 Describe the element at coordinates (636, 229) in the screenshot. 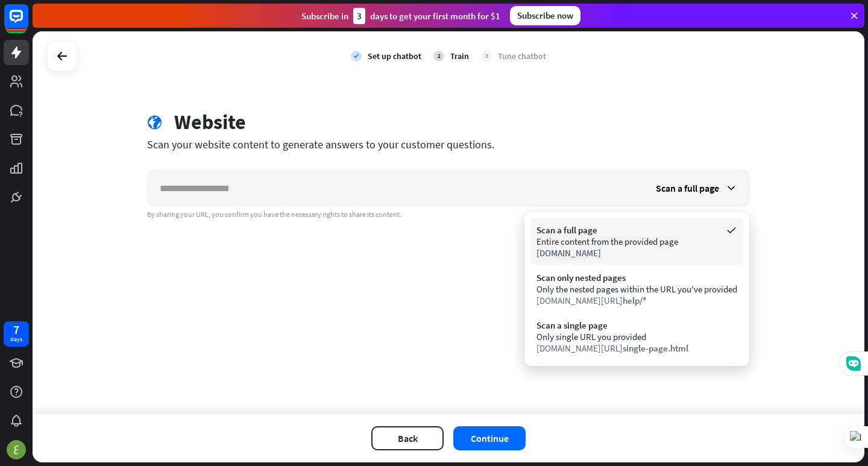

I see `div: Scan a full page` at that location.